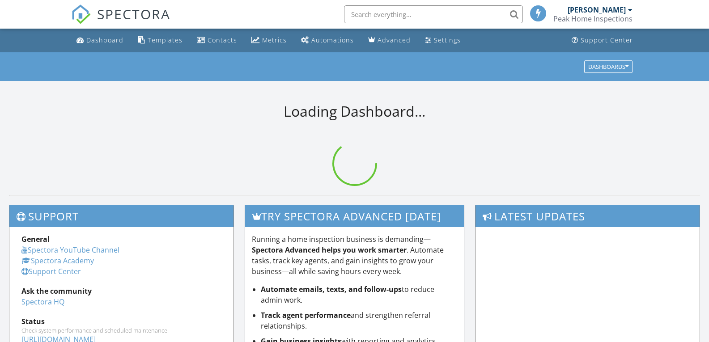  What do you see at coordinates (608, 67) in the screenshot?
I see `button: Dashboards` at bounding box center [608, 67].